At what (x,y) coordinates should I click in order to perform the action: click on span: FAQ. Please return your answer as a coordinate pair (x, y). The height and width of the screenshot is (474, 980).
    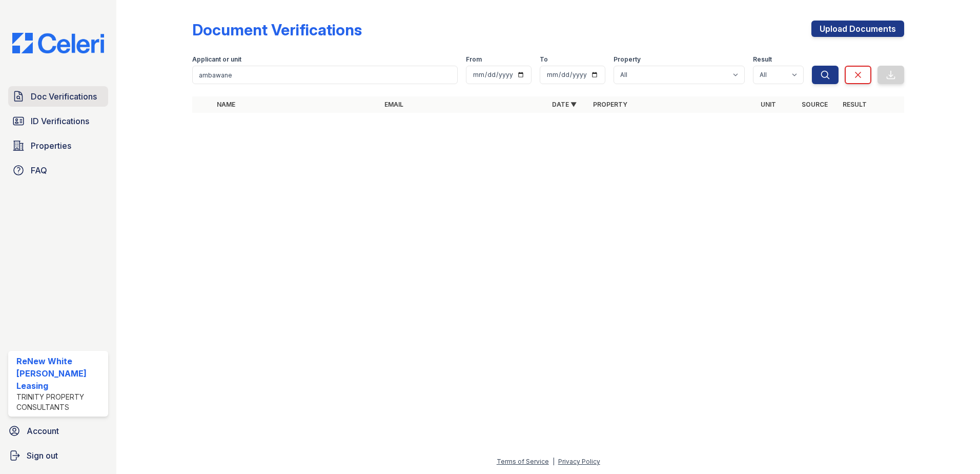
    Looking at the image, I should click on (39, 171).